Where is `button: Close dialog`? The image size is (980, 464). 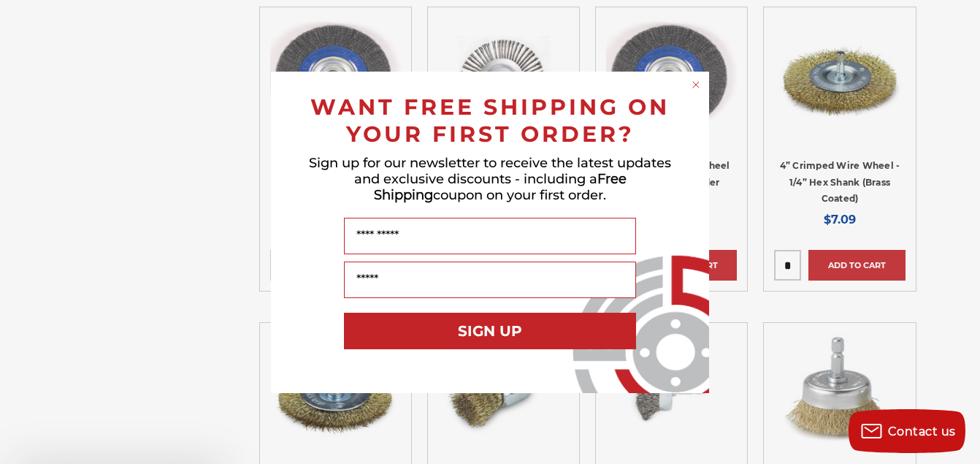
button: Close dialog is located at coordinates (696, 85).